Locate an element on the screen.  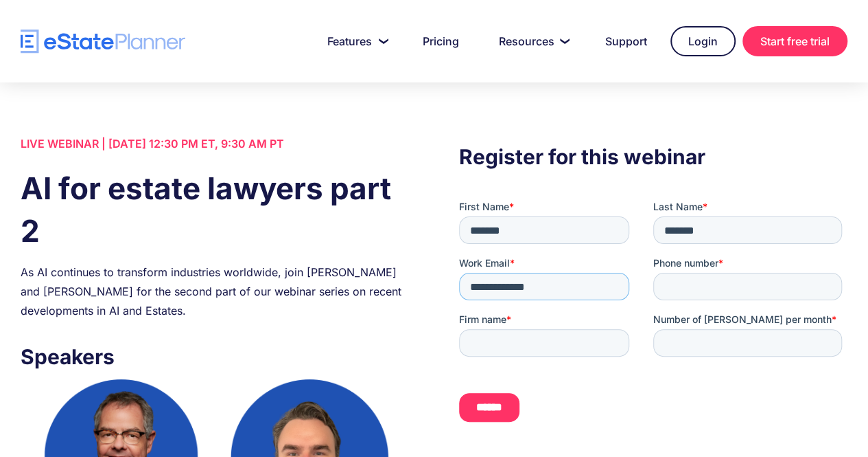
a: home is located at coordinates (103, 41).